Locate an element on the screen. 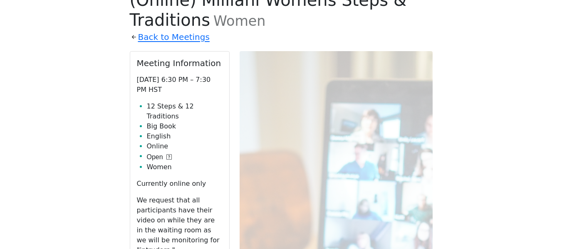  p: Currently online only is located at coordinates (180, 184).